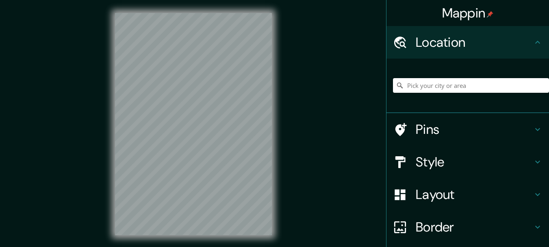 The width and height of the screenshot is (549, 247). Describe the element at coordinates (468, 162) in the screenshot. I see `div: Style` at that location.